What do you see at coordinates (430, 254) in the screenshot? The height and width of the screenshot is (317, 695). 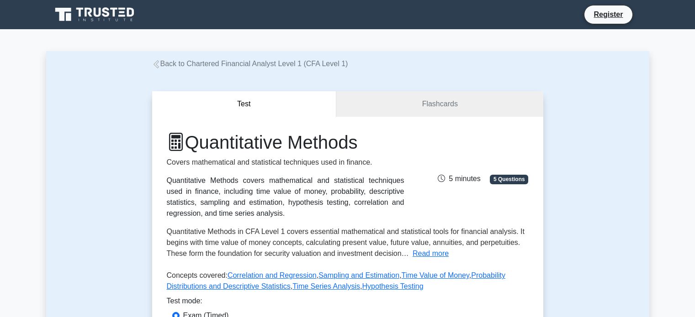 I see `button: Read more` at bounding box center [430, 254].